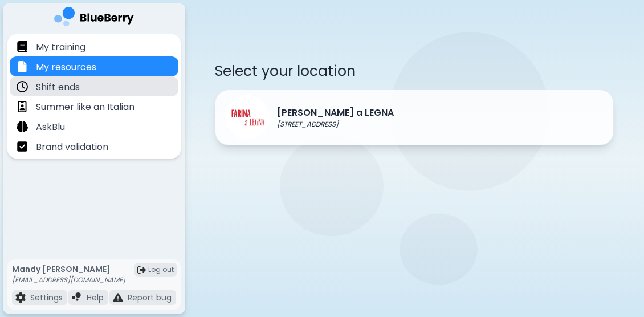  What do you see at coordinates (85, 107) in the screenshot?
I see `p: Summer like an Italian` at bounding box center [85, 107].